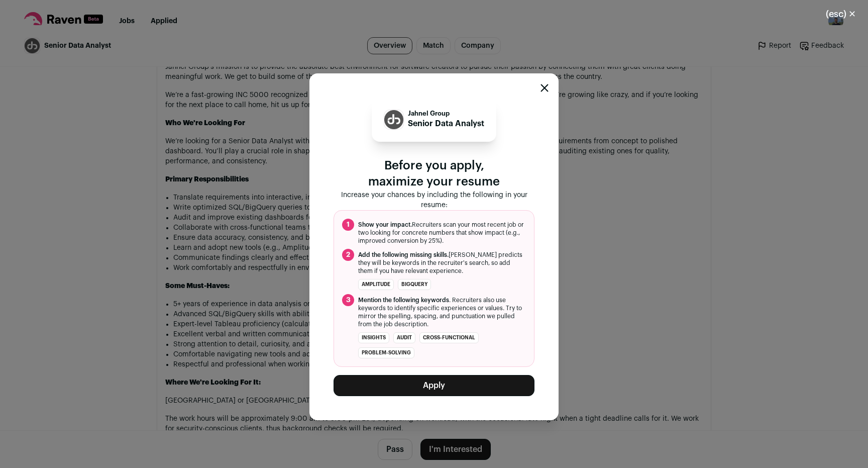  I want to click on span: 2, so click(348, 255).